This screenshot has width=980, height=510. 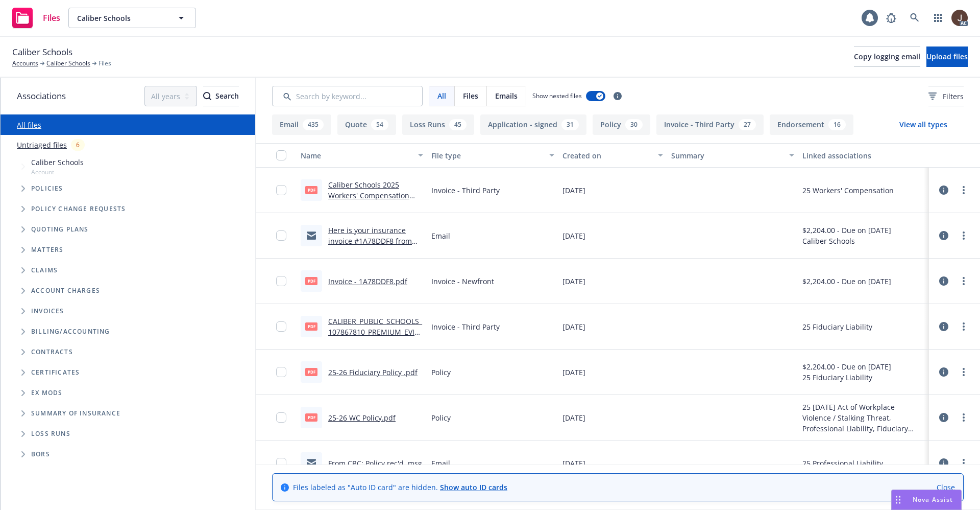 What do you see at coordinates (68, 63) in the screenshot?
I see `a: Caliber Schools` at bounding box center [68, 63].